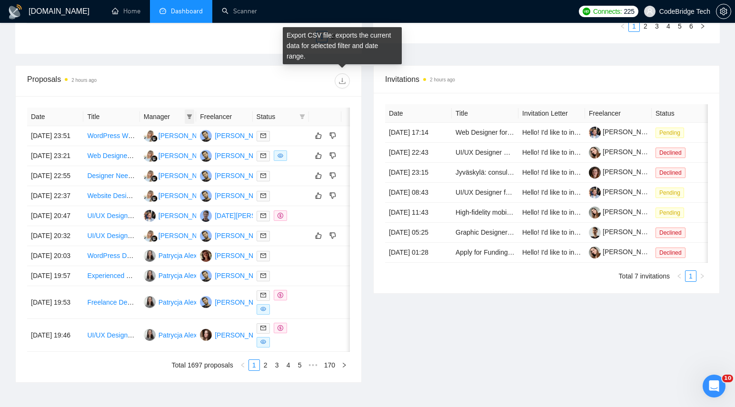 The width and height of the screenshot is (735, 407). Describe the element at coordinates (646, 26) in the screenshot. I see `li: 2` at that location.